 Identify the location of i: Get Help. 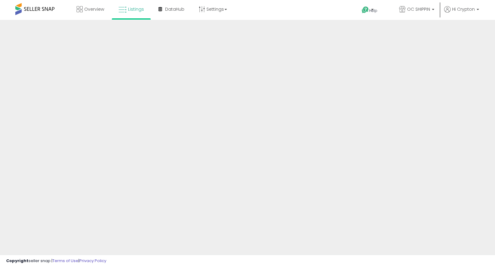
(365, 10).